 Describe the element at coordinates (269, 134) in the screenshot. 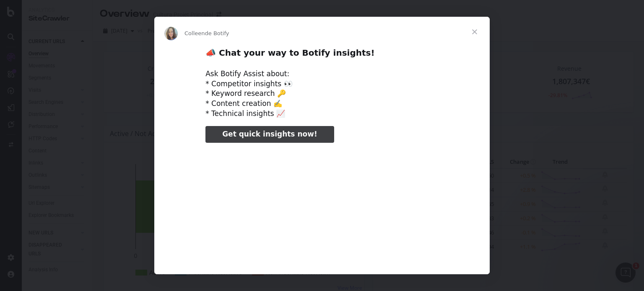

I see `a: Get quick insights now!` at that location.